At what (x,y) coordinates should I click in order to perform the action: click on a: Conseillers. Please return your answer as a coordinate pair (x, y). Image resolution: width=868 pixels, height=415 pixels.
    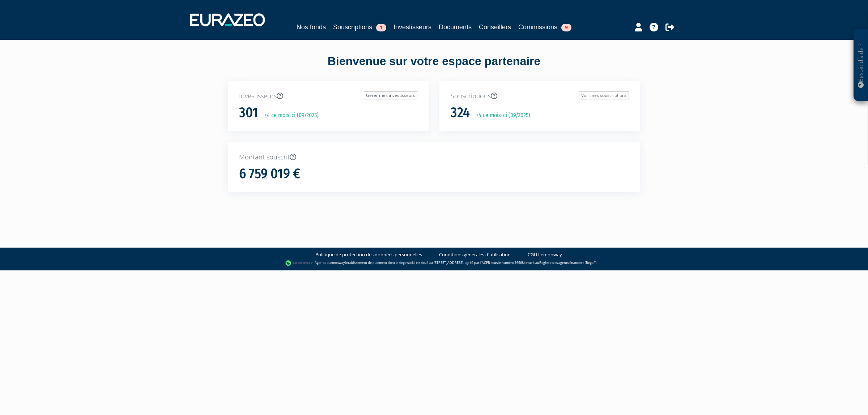
    Looking at the image, I should click on (494, 28).